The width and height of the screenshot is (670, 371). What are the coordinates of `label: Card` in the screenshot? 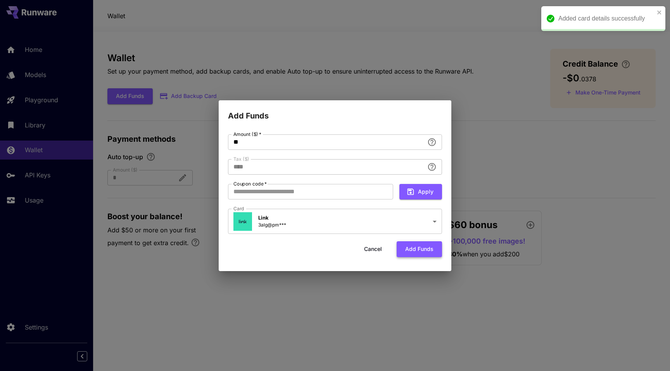 It's located at (239, 209).